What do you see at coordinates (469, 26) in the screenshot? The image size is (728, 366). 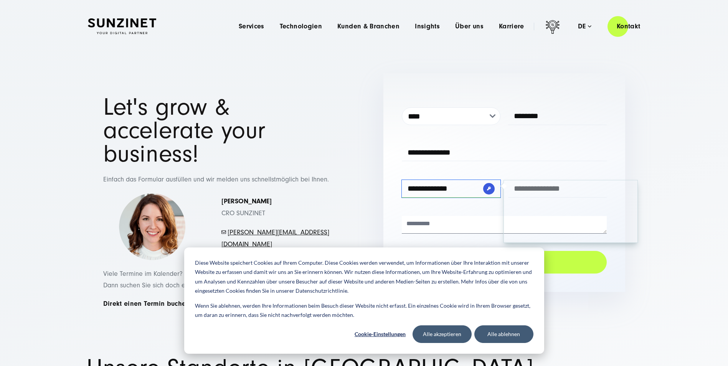 I see `span: Über uns` at bounding box center [469, 26].